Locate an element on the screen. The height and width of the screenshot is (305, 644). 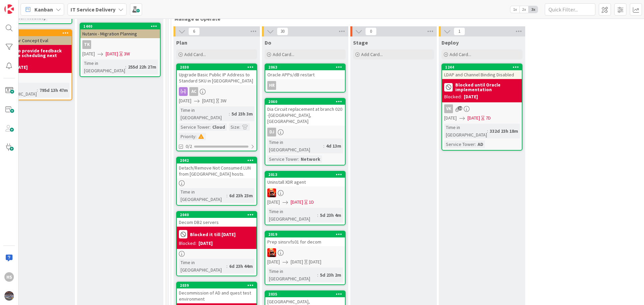
div: LDAP and Channel Binding Disabled is located at coordinates (482, 74).